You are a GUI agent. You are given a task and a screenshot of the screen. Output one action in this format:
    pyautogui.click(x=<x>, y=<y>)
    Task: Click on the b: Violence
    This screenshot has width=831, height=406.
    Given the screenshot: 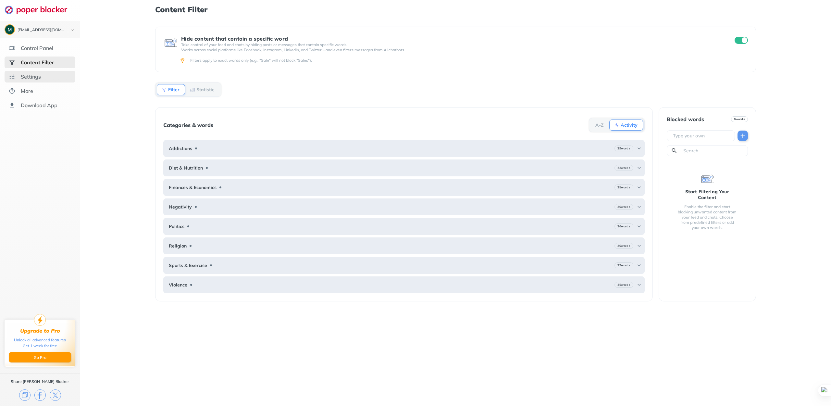 What is the action you would take?
    pyautogui.click(x=178, y=285)
    